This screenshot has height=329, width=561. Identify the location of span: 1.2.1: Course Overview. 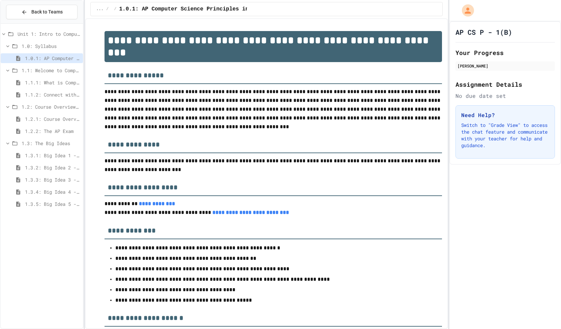
(53, 119).